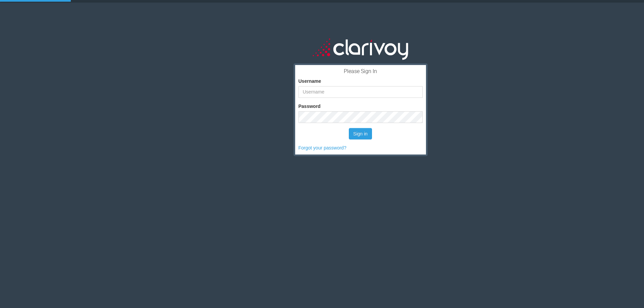  I want to click on a: Forgot your password?, so click(322, 148).